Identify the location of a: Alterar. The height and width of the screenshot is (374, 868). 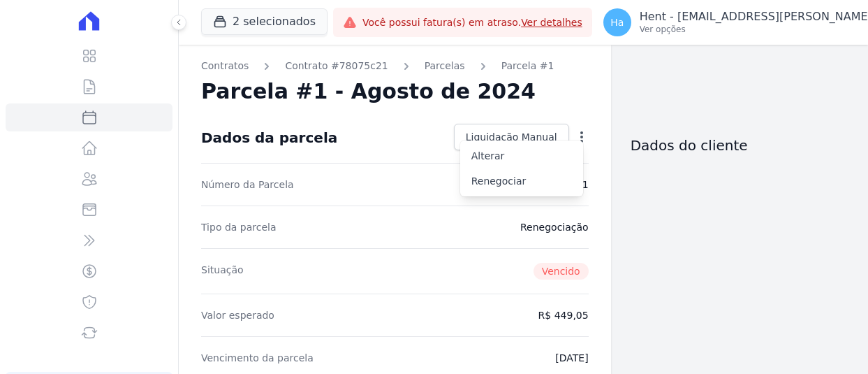
(522, 156).